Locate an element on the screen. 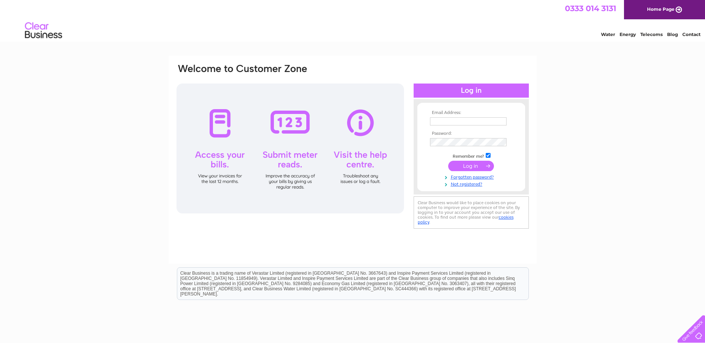 This screenshot has height=343, width=705. a: Energy is located at coordinates (628, 34).